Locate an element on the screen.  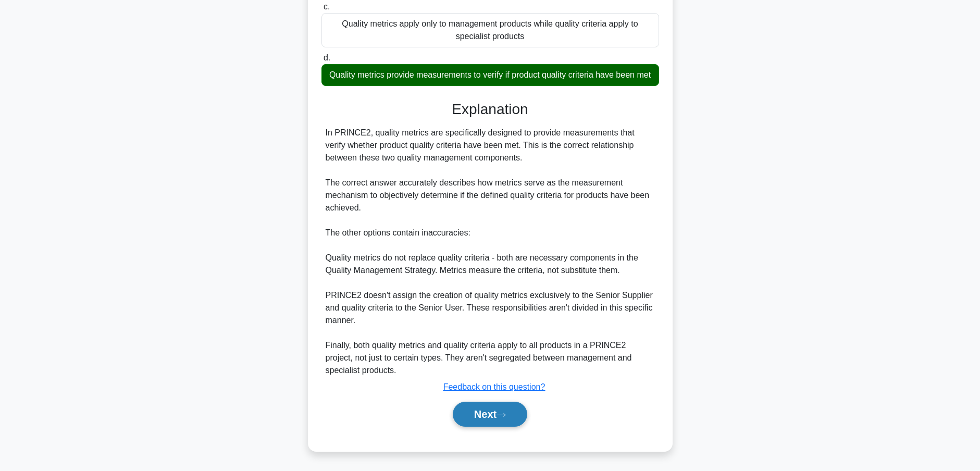
a: Feedback on this question? is located at coordinates (495, 387).